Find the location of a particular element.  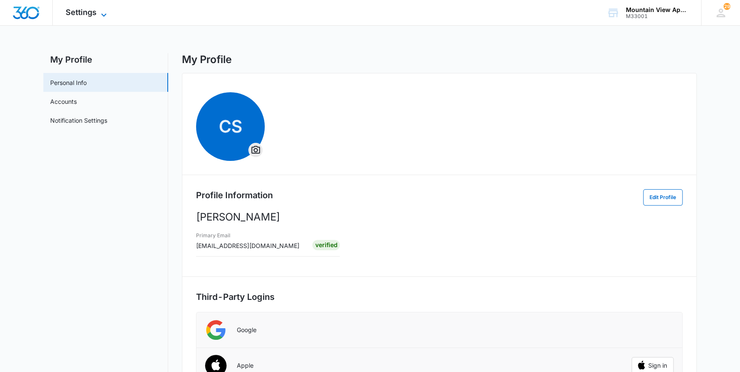

button: Overflow Menu is located at coordinates (256, 150).